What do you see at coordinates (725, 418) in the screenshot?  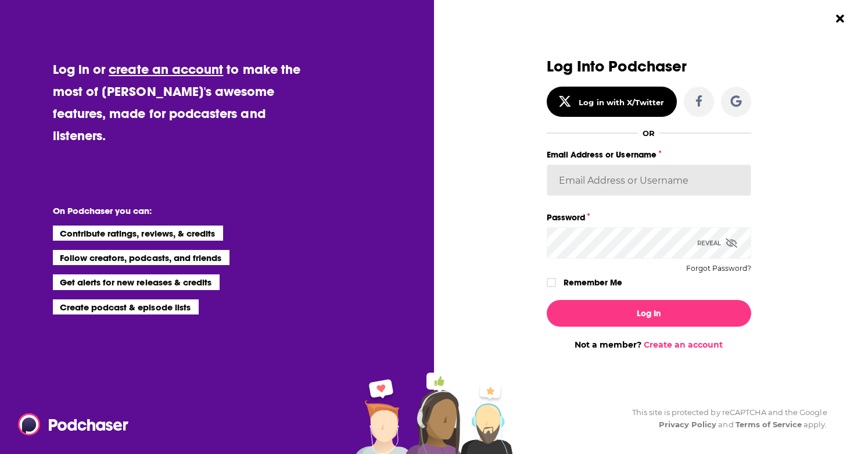 I see `div: This site is protected by reCAPTCHA and the Google and apply.` at bounding box center [725, 418].